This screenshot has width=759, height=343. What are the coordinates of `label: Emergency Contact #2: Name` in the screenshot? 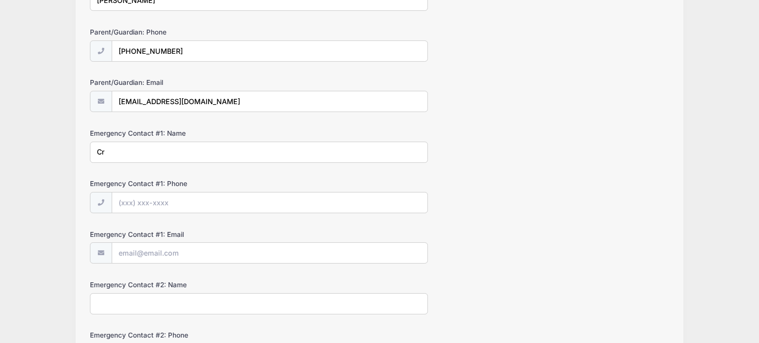 It's located at (186, 285).